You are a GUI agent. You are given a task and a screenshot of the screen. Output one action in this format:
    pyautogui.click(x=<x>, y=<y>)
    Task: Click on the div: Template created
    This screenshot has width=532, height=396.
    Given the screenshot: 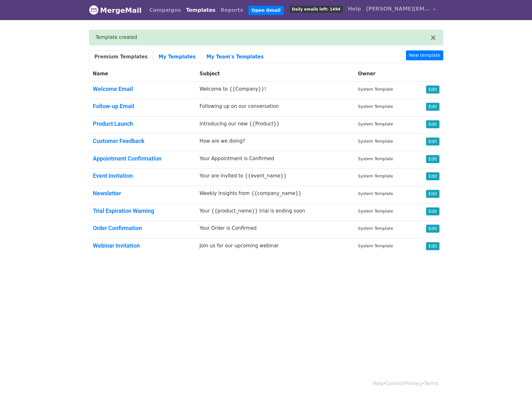 What is the action you would take?
    pyautogui.click(x=263, y=37)
    